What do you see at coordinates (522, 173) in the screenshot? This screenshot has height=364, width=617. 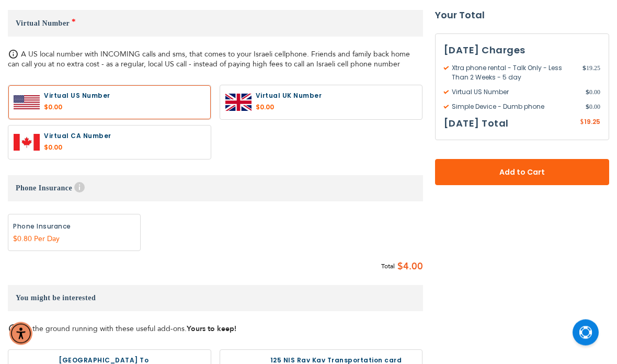 I see `button: Add to Cart` at bounding box center [522, 173].